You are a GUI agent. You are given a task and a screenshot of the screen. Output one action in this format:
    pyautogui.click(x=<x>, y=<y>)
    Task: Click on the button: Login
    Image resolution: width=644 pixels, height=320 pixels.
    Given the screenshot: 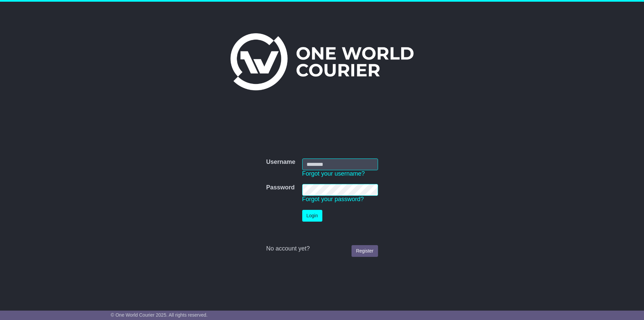 What is the action you would take?
    pyautogui.click(x=313, y=216)
    